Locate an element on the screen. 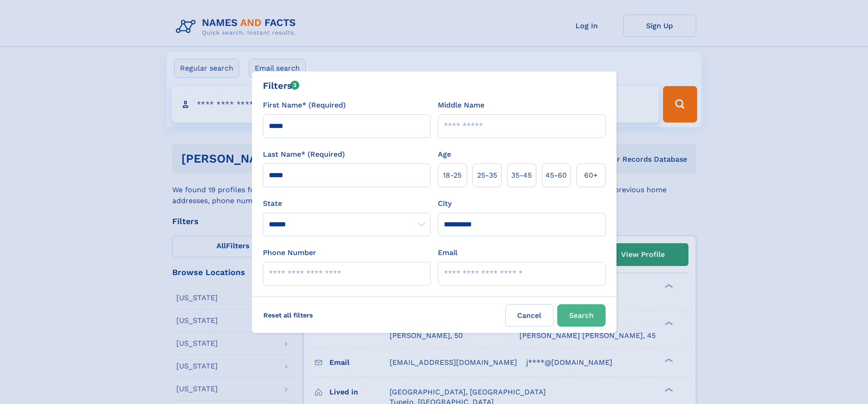 Image resolution: width=868 pixels, height=404 pixels. label: First Name* (Required) is located at coordinates (304, 105).